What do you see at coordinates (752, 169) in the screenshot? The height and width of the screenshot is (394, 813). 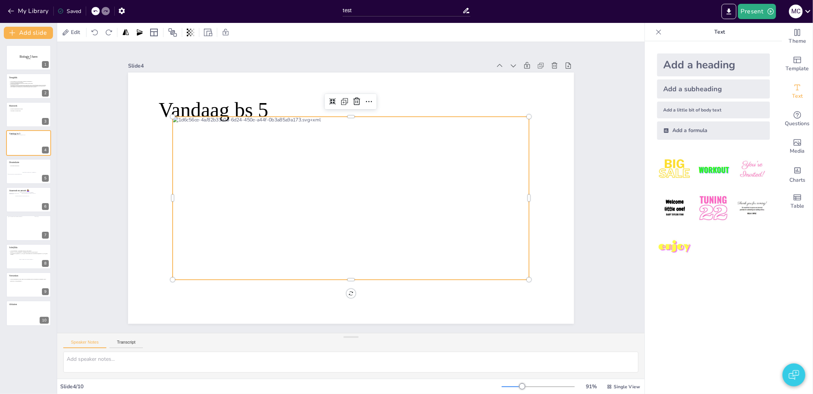 I see `img: 3.jpeg` at bounding box center [752, 169].